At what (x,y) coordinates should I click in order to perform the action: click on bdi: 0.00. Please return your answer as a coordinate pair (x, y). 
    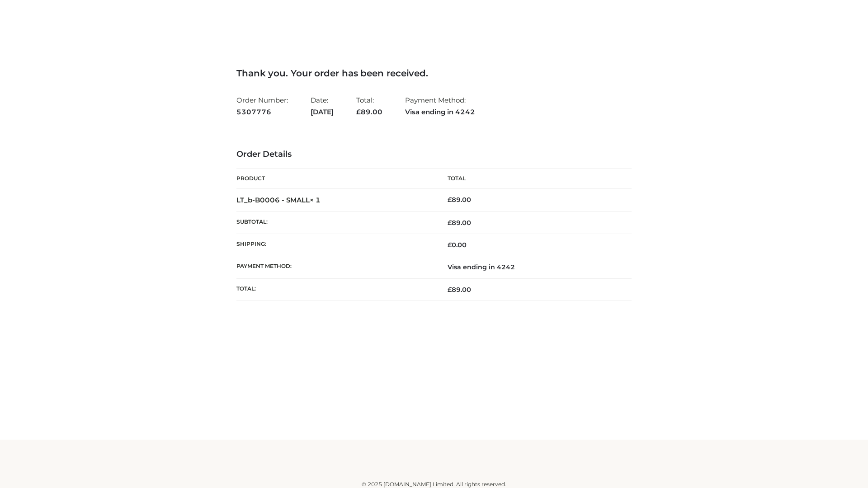
    Looking at the image, I should click on (457, 245).